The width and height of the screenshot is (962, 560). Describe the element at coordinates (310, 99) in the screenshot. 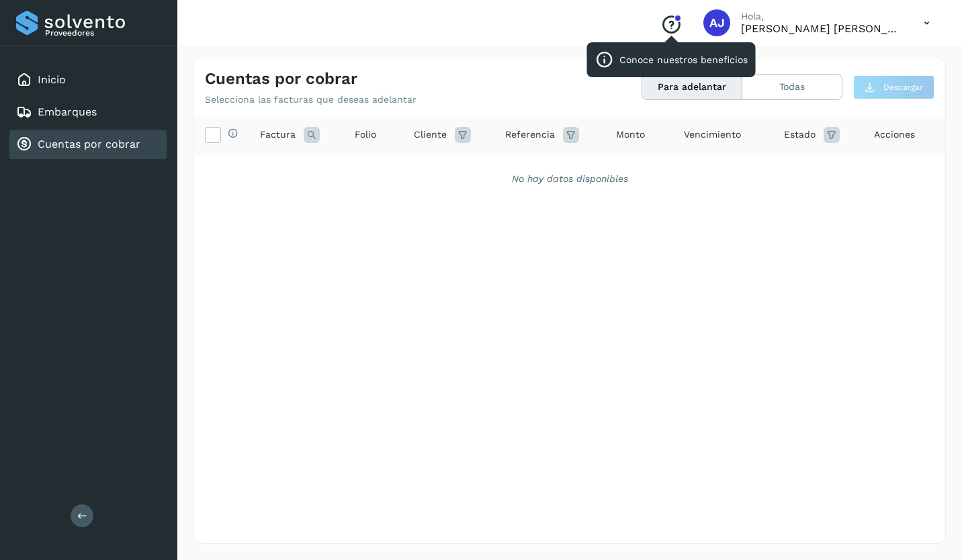

I see `p: Selecciona las facturas que deseas adelantar` at that location.